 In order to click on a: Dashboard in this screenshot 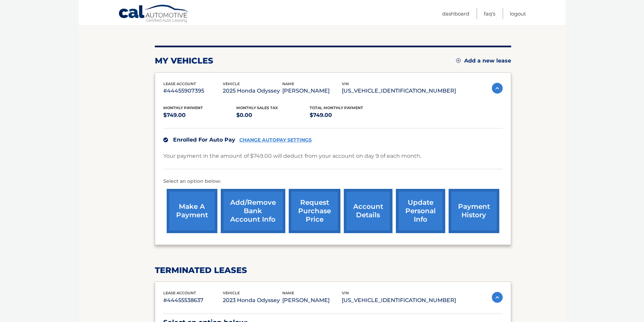, I will do `click(456, 13)`.